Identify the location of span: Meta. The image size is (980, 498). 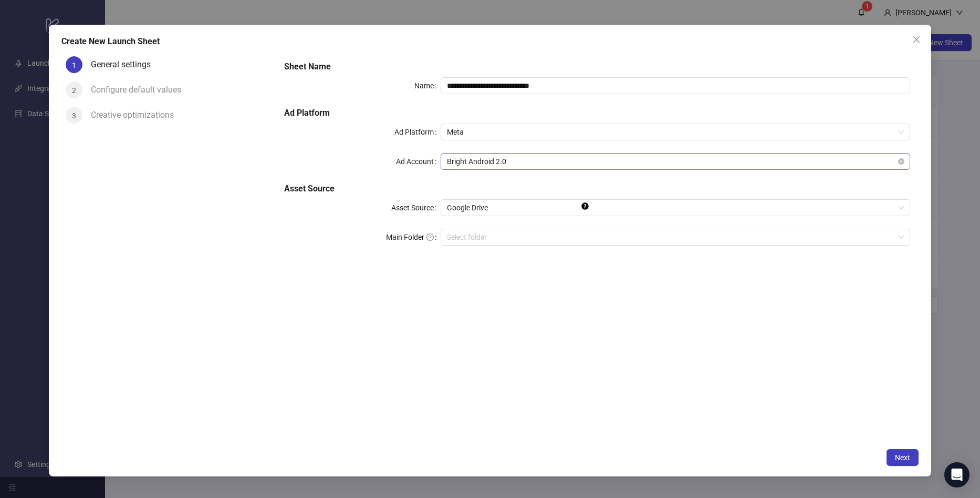
(675, 132).